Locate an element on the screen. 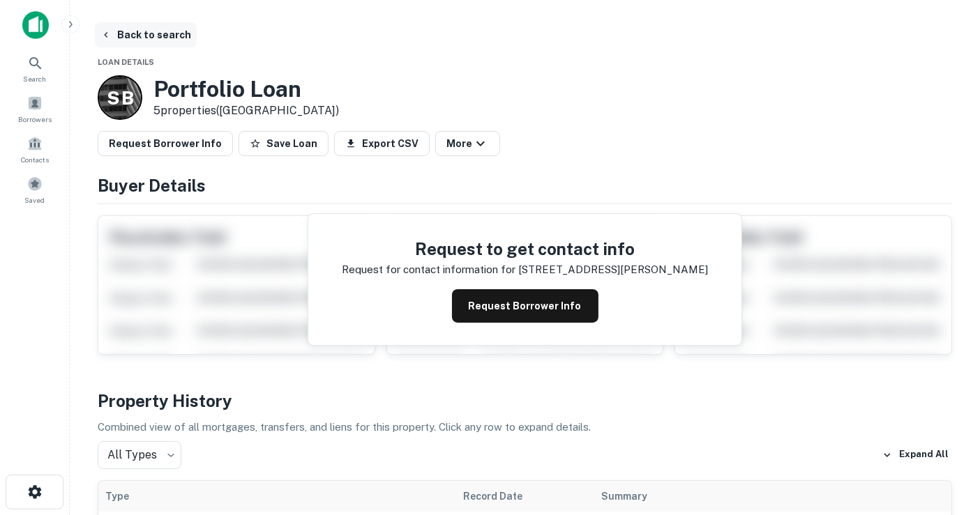 Image resolution: width=980 pixels, height=515 pixels. a: Search is located at coordinates (35, 69).